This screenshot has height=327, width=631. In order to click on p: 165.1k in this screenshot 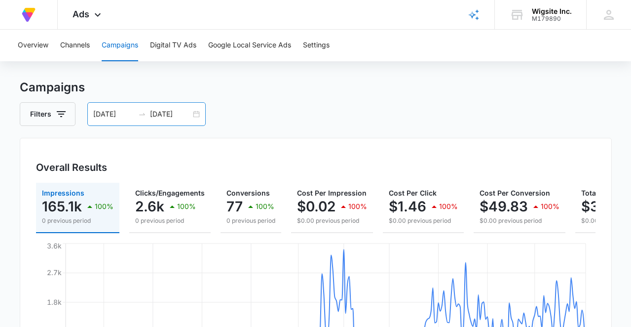, I will do `click(62, 206)`.